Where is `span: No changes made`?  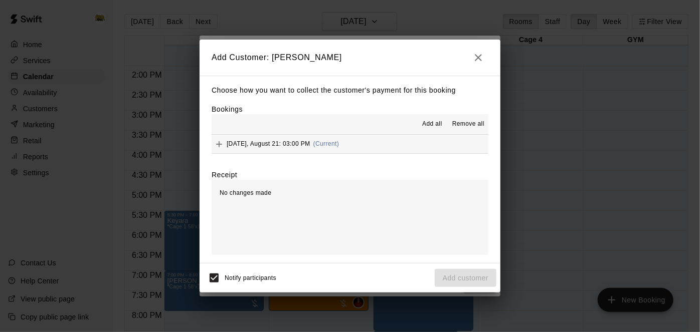 span: No changes made is located at coordinates (245, 193).